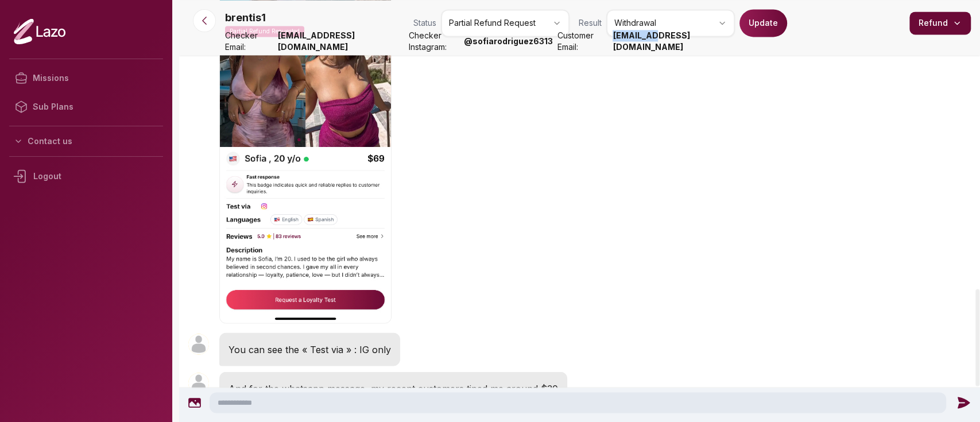 The width and height of the screenshot is (980, 422). What do you see at coordinates (245, 18) in the screenshot?
I see `p: brentis1` at bounding box center [245, 18].